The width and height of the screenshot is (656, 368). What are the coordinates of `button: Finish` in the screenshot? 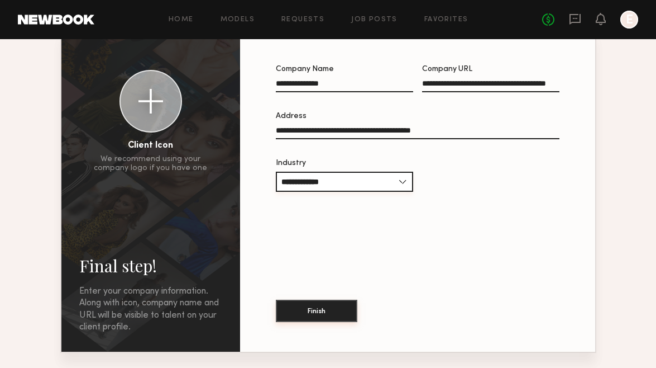 It's located at (317, 311).